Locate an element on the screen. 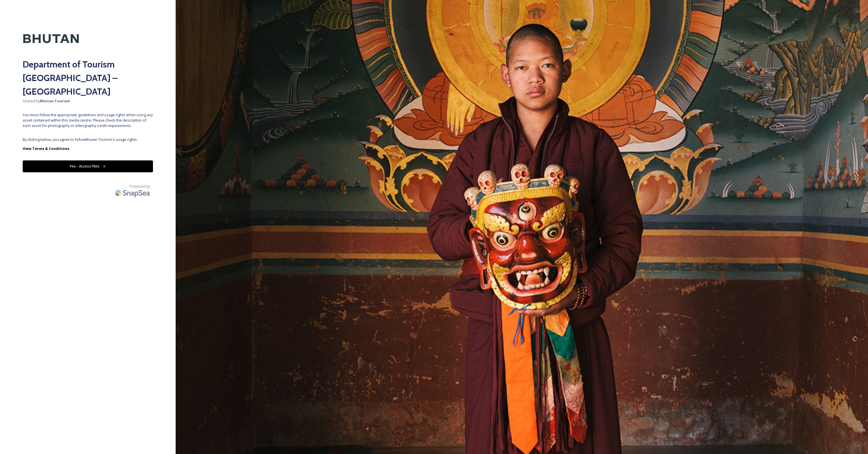  span: You must follow the appropriate guidelines and usage rights when using any asset contained within... is located at coordinates (88, 120).